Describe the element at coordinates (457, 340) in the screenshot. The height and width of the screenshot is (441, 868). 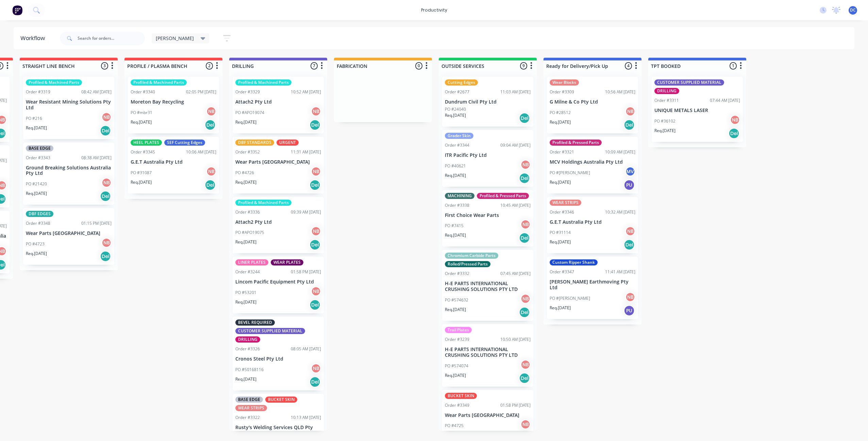
I see `div: Order #3239` at that location.